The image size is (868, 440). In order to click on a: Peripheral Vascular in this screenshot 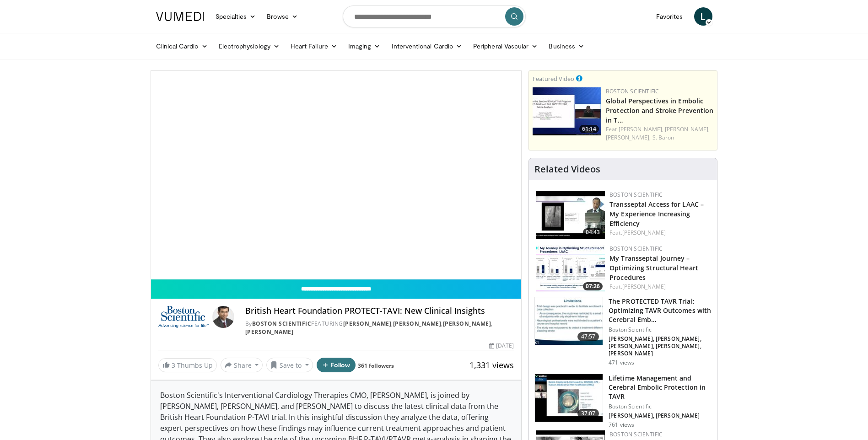, I will do `click(505, 46)`.